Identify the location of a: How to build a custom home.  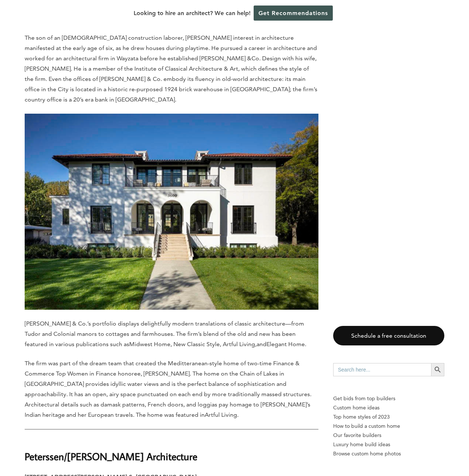
(388, 426).